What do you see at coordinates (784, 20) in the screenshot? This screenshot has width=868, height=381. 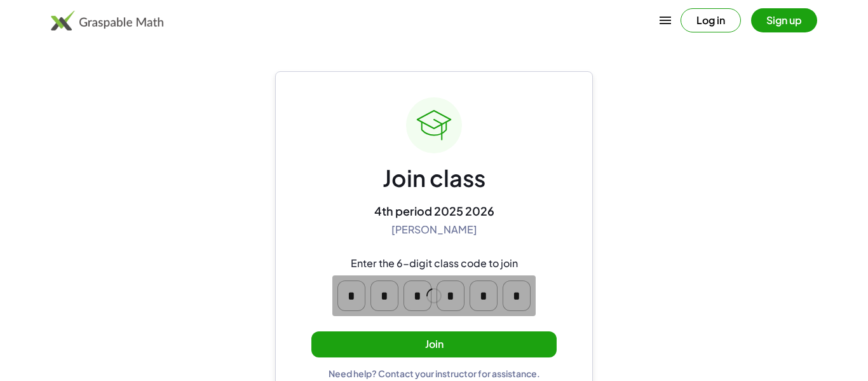 I see `button: Sign up` at bounding box center [784, 20].